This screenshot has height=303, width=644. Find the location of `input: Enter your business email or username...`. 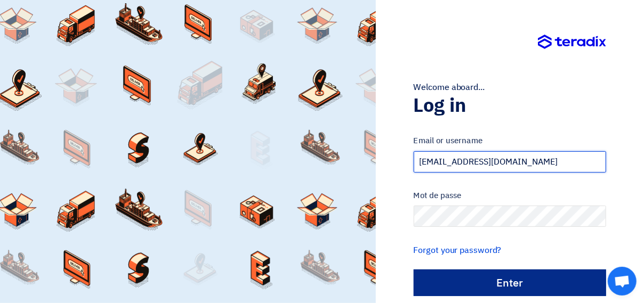

input: Enter your business email or username... is located at coordinates (510, 162).